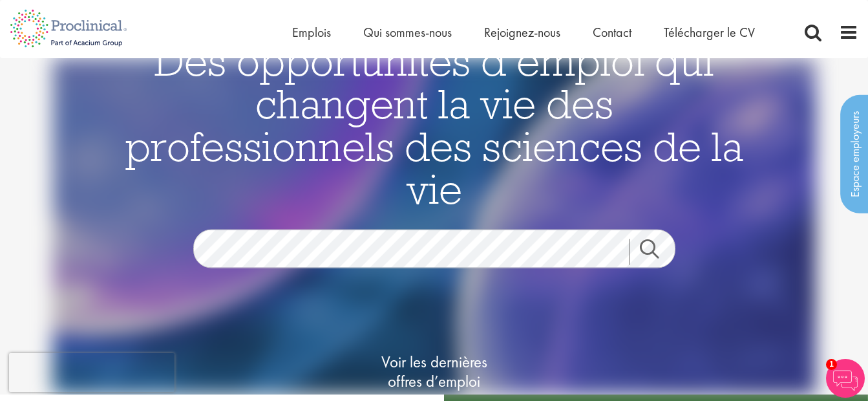 Image resolution: width=868 pixels, height=401 pixels. Describe the element at coordinates (407, 32) in the screenshot. I see `a: Qui sommes-nous` at that location.